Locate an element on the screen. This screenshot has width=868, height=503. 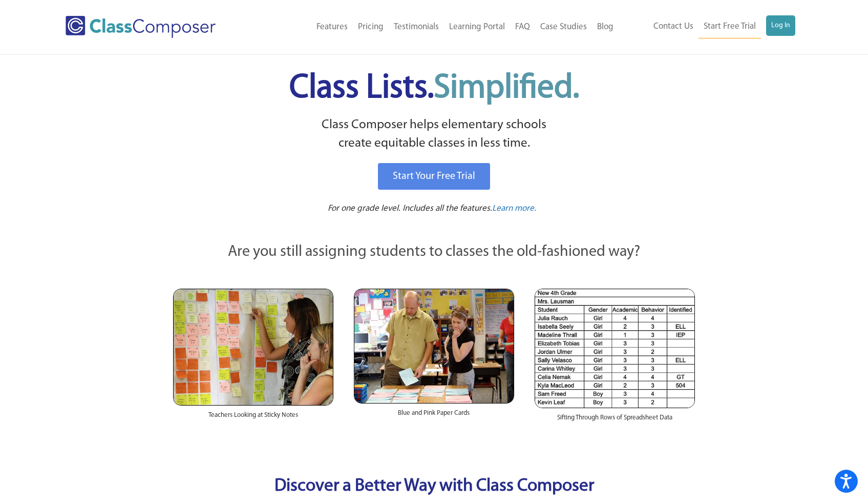
span: Learn more. is located at coordinates (514, 208).